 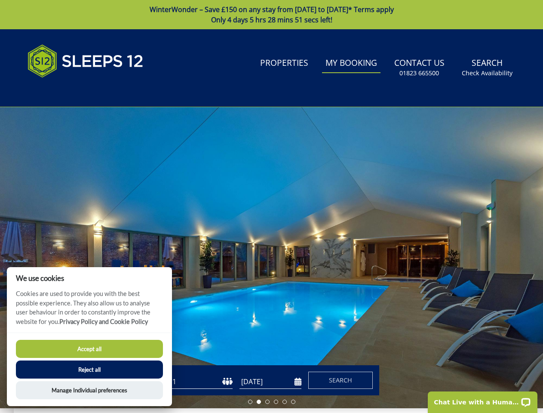 I want to click on p: Cookies are used to provide you with the best possible experience. They also allow us to analyse ..., so click(x=89, y=311).